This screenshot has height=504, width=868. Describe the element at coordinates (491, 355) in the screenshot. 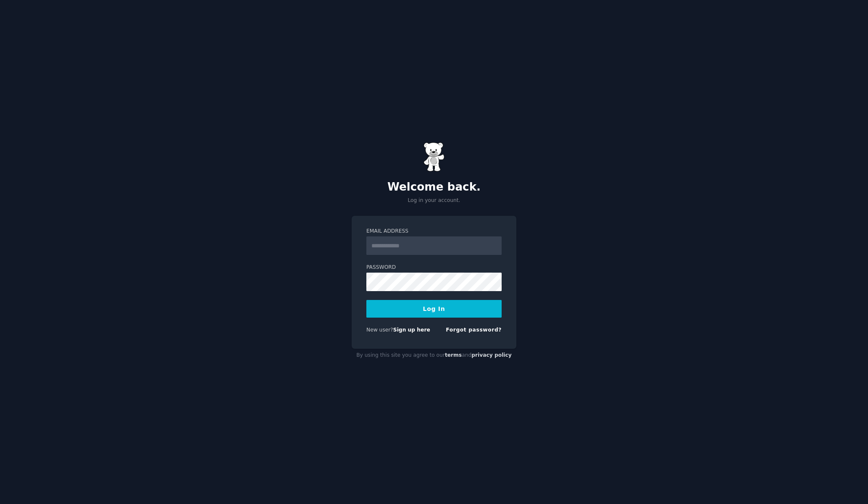

I see `a: privacy policy` at that location.